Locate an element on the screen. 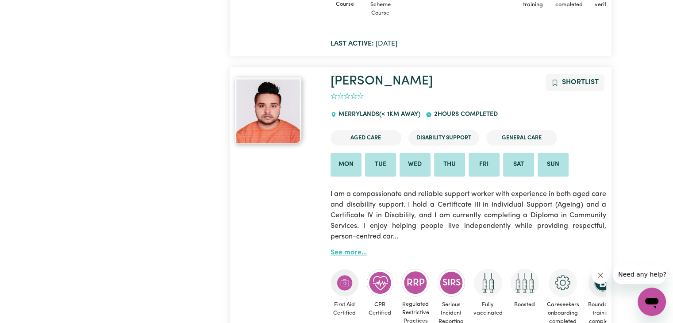 Image resolution: width=673 pixels, height=323 pixels. a: Bibek is located at coordinates (277, 111).